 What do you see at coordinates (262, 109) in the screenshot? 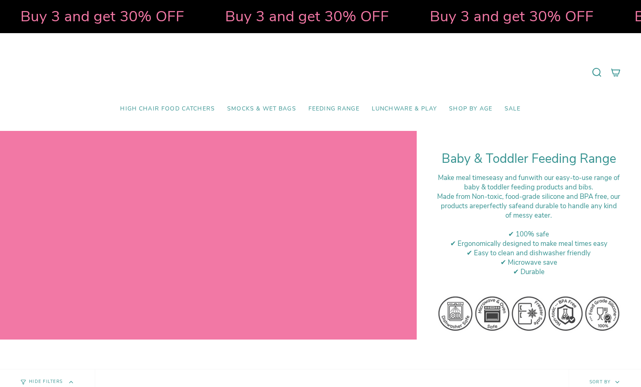
I see `span: Smocks & Wet Bags` at bounding box center [262, 109].